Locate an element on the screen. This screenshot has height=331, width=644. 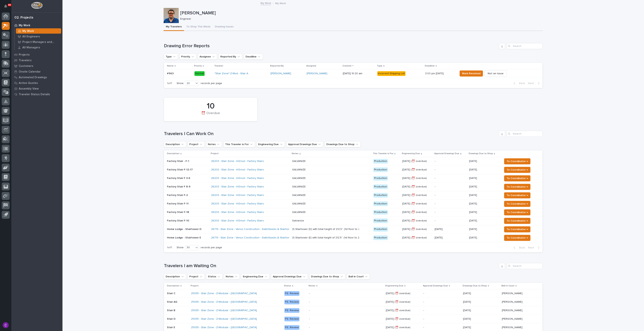
p: Assembly View is located at coordinates (29, 89).